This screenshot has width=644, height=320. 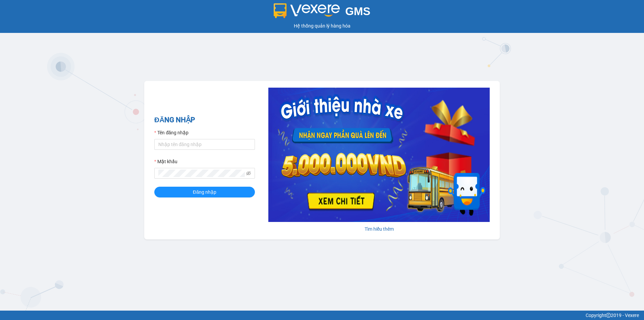 I want to click on input: Mật khẩu, so click(x=201, y=173).